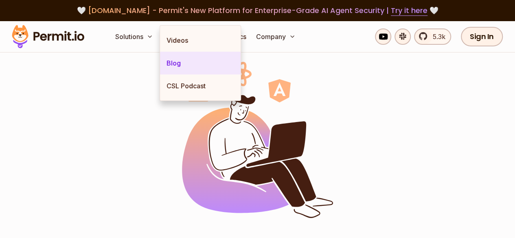  Describe the element at coordinates (432, 37) in the screenshot. I see `a: 5.3k` at that location.